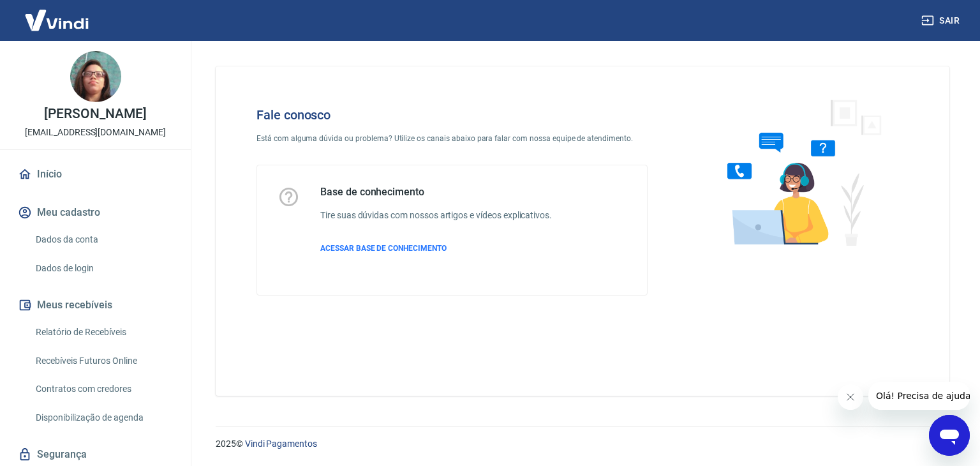 The height and width of the screenshot is (466, 980). What do you see at coordinates (582, 444) in the screenshot?
I see `p: 2025 ©` at bounding box center [582, 444].